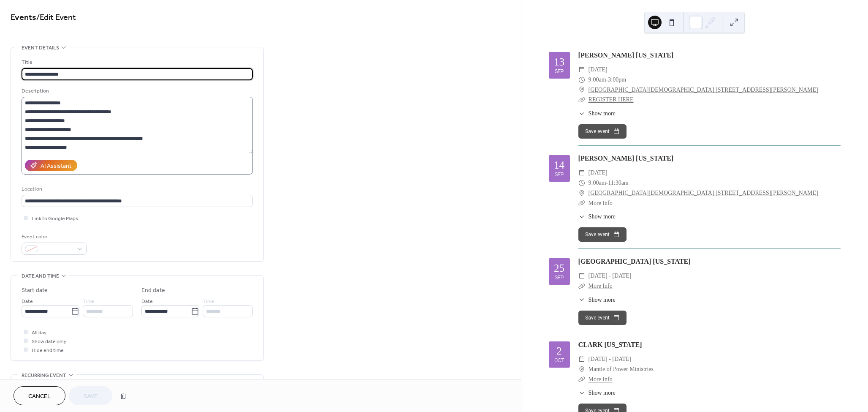 This screenshot has height=412, width=868. Describe the element at coordinates (44, 375) in the screenshot. I see `span: Recurring event` at that location.